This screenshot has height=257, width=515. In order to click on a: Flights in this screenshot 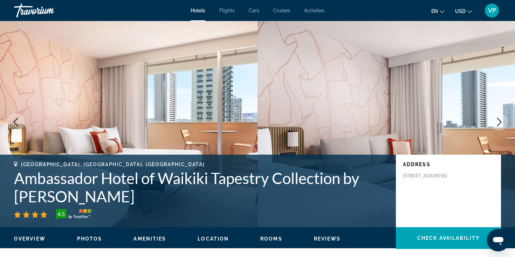, I will do `click(227, 11)`.